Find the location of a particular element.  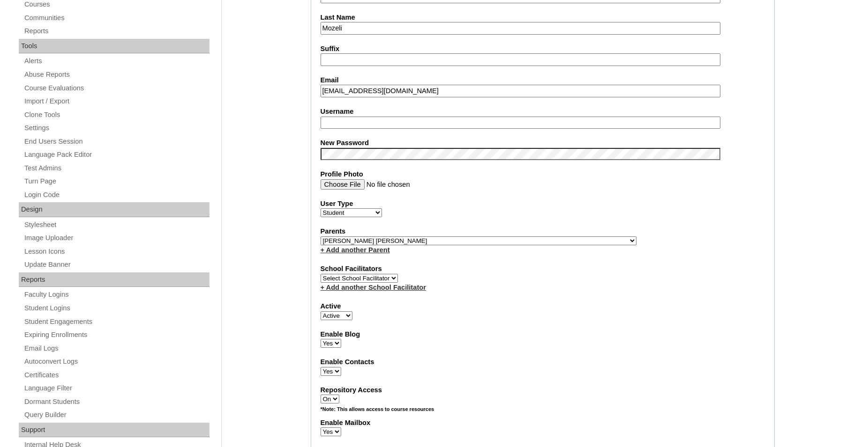

a: Course Evaluations is located at coordinates (117, 88).